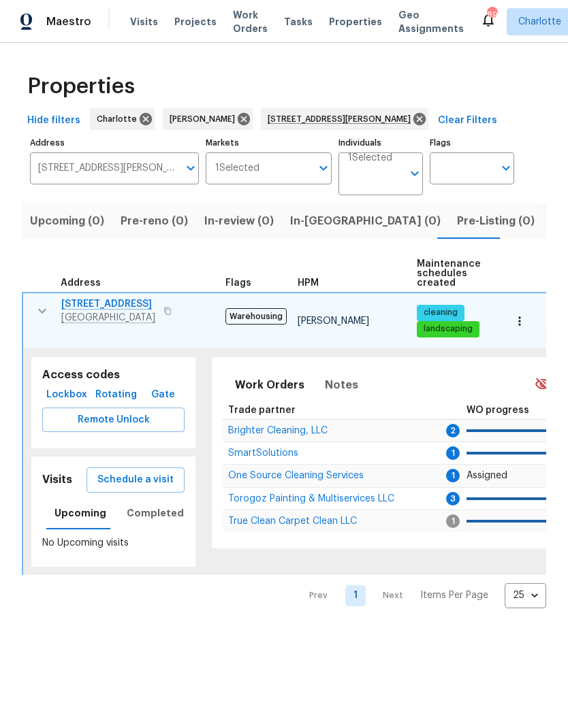 Image resolution: width=568 pixels, height=728 pixels. I want to click on span: Flags, so click(238, 283).